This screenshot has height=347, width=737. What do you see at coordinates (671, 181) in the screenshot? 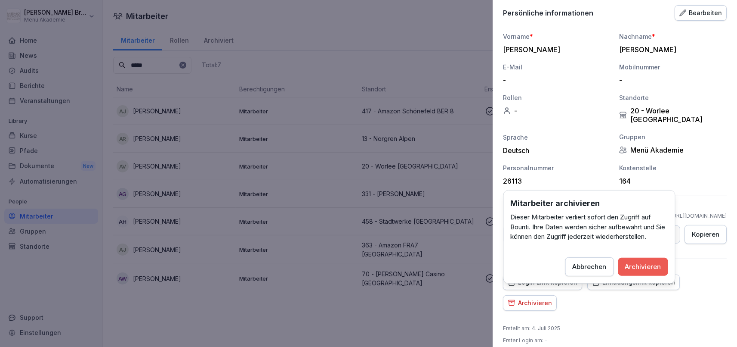
I see `div: 164` at bounding box center [671, 181].